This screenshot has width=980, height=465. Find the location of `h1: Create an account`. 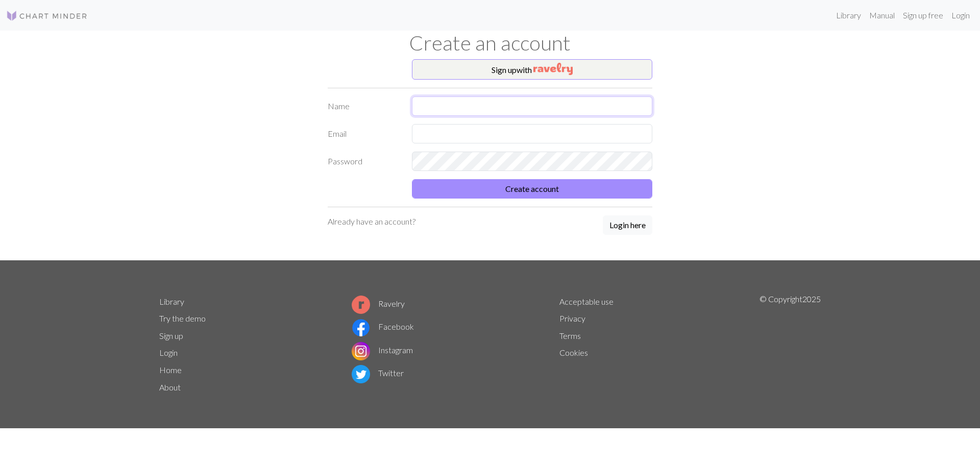

h1: Create an account is located at coordinates (490, 43).